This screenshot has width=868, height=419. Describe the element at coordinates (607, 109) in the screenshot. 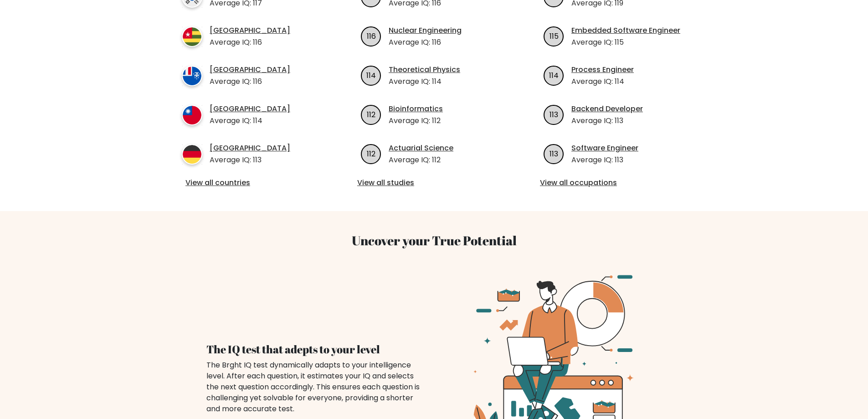

I see `a: Backend Developer` at that location.